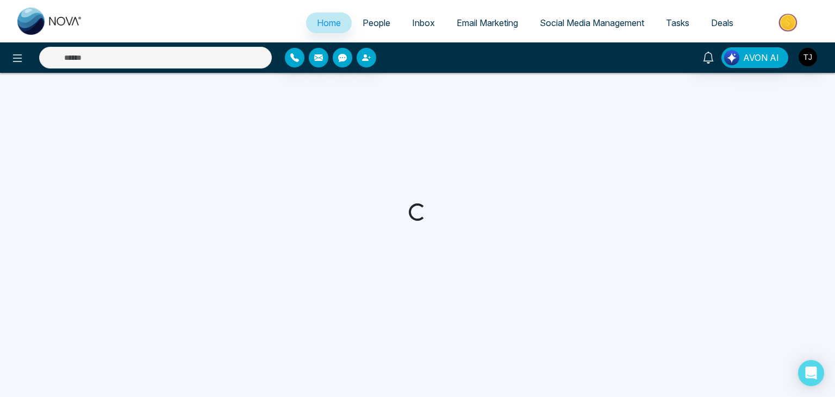 The height and width of the screenshot is (397, 835). Describe the element at coordinates (807, 57) in the screenshot. I see `img: User Avatar` at that location.